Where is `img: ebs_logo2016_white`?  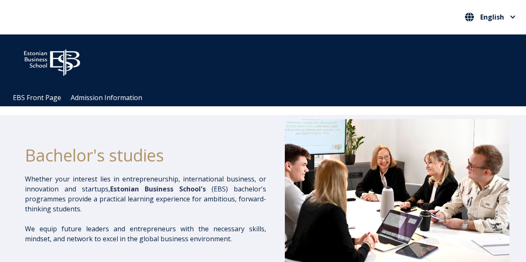 img: ebs_logo2016_white is located at coordinates (52, 61).